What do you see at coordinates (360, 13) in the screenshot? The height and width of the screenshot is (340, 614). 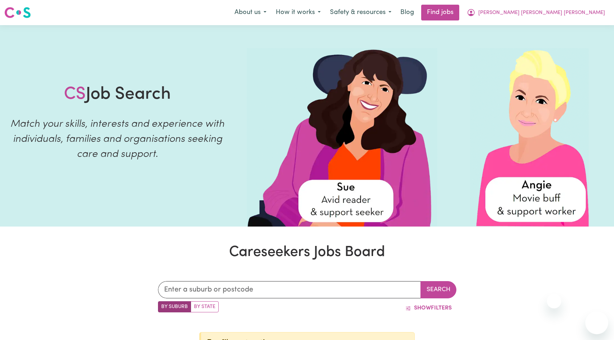 I see `button: Safety & resources` at bounding box center [360, 13].